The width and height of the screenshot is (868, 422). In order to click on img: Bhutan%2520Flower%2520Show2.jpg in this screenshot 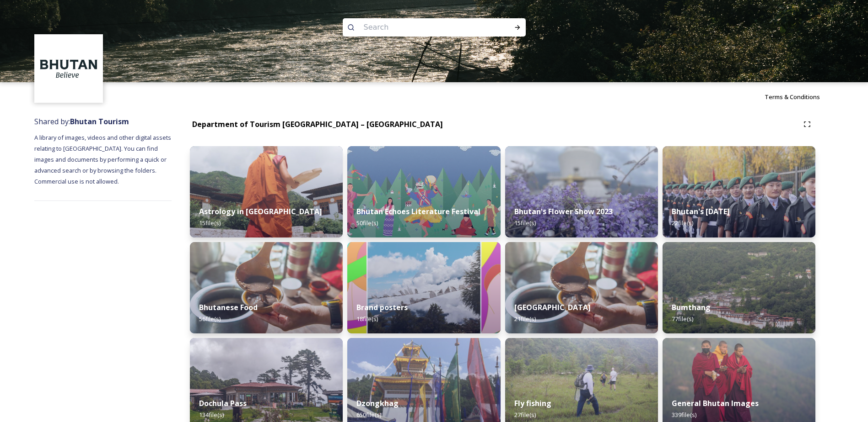, I will do `click(582, 192)`.